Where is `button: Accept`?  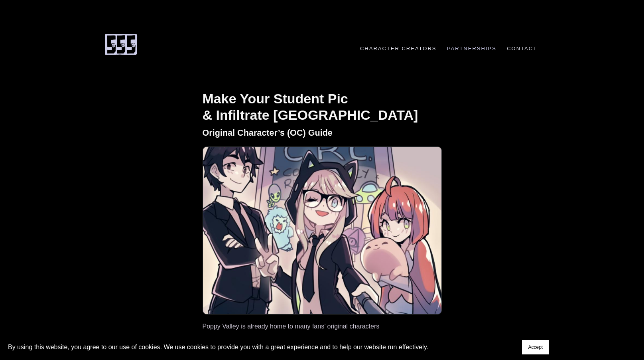
button: Accept is located at coordinates (535, 347).